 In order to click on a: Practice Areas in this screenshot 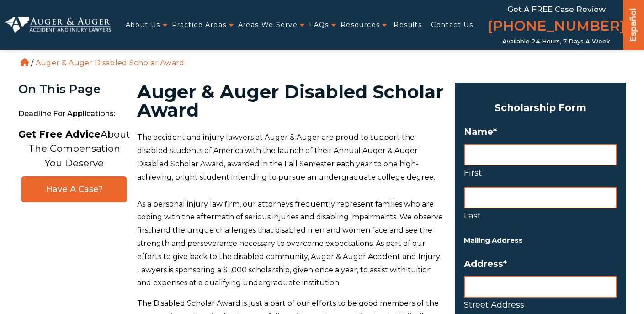, I will do `click(199, 25)`.